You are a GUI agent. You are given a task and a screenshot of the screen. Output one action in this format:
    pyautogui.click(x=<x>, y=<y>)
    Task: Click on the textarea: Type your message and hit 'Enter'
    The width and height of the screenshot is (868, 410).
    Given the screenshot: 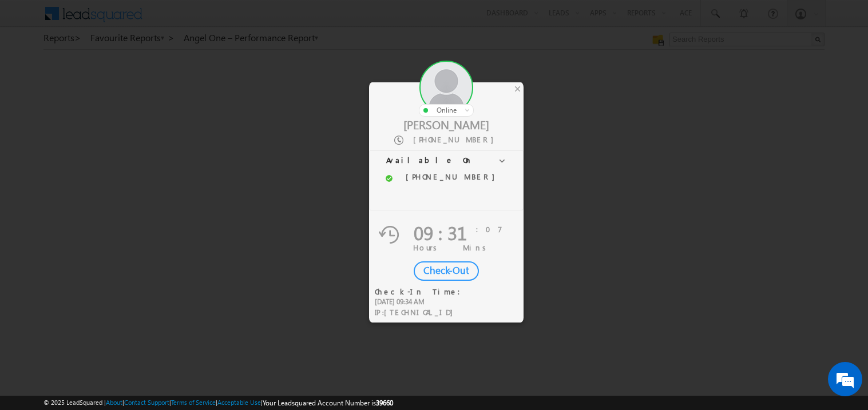 What is the action you would take?
    pyautogui.click(x=112, y=208)
    